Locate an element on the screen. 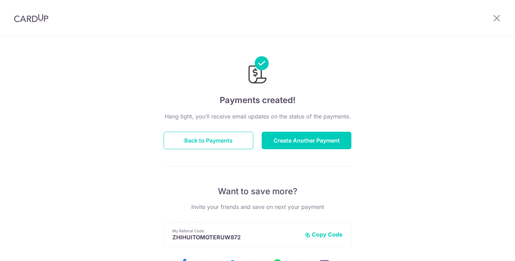 The height and width of the screenshot is (261, 515). img: Payments is located at coordinates (257, 71).